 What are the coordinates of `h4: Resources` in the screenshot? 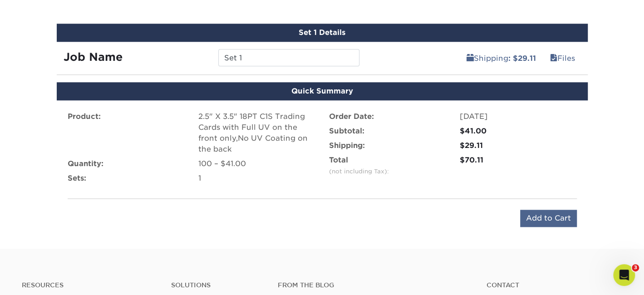 It's located at (90, 285).